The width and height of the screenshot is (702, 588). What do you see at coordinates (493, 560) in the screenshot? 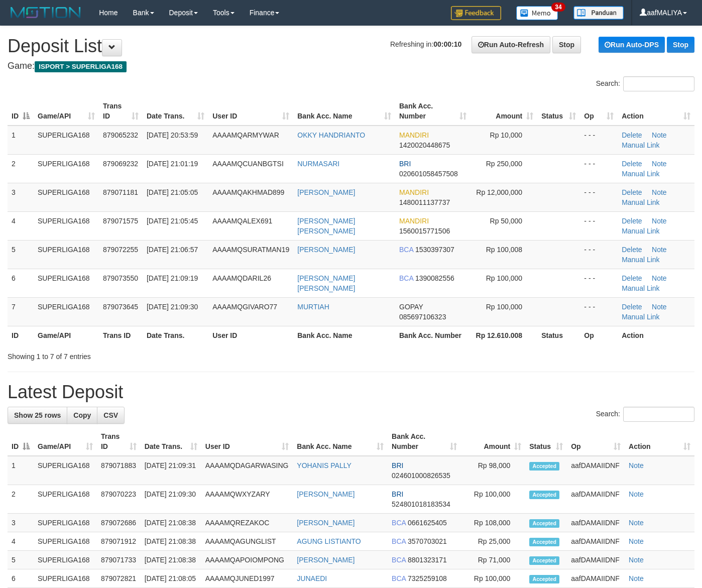
I see `td: Rp 71,000` at bounding box center [493, 560].